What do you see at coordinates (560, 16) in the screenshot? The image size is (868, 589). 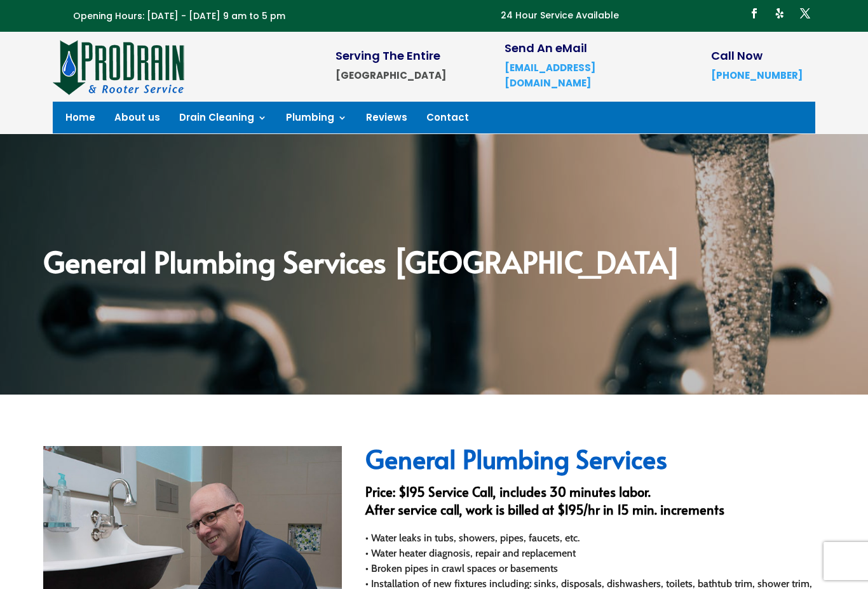 I see `p: 24 Hour Service Available` at bounding box center [560, 16].